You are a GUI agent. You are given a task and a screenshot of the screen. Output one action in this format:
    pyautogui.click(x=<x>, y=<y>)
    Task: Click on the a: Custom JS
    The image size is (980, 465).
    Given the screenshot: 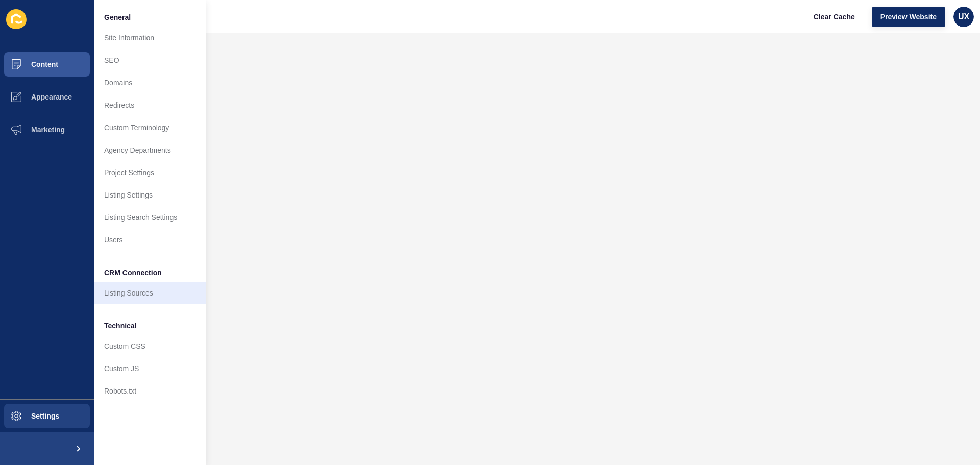 What is the action you would take?
    pyautogui.click(x=150, y=369)
    